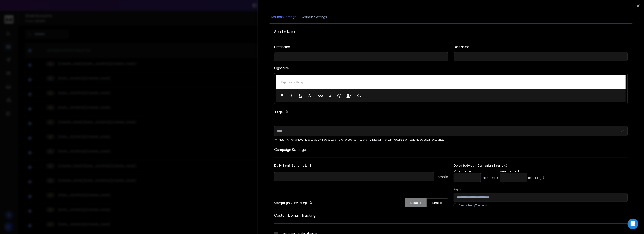 Image resolution: width=644 pixels, height=234 pixels. Describe the element at coordinates (330, 96) in the screenshot. I see `button: Insert Image (Ctrl+P)` at that location.